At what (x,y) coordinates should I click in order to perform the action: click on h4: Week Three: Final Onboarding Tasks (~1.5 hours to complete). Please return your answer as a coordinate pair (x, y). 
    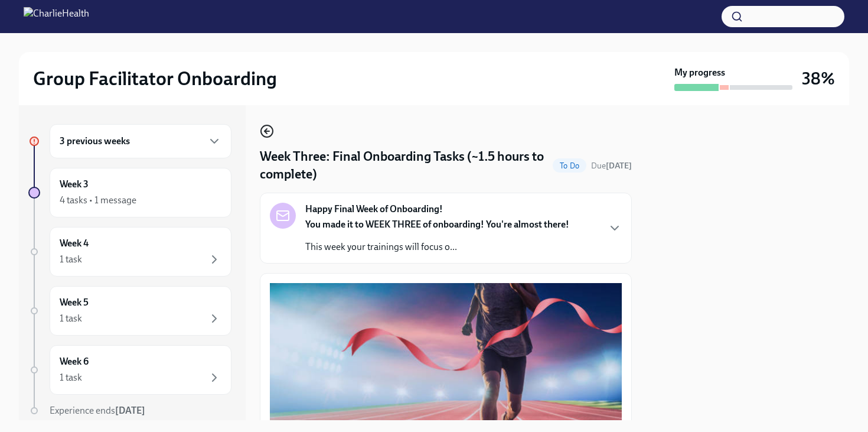
    Looking at the image, I should click on (404, 165).